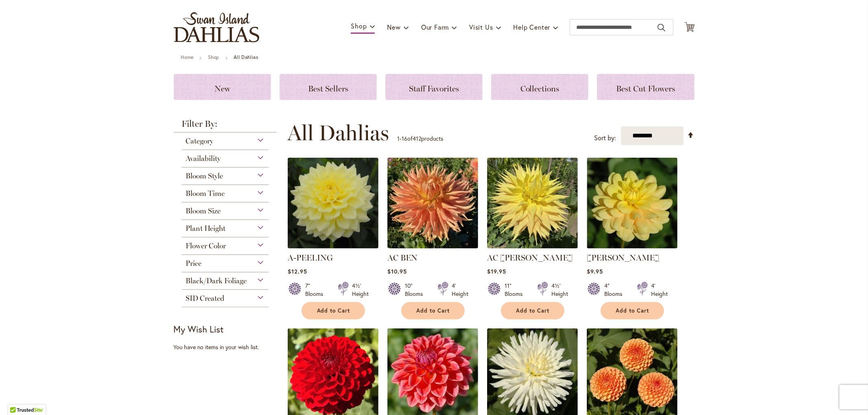 The width and height of the screenshot is (868, 415). I want to click on span: 16, so click(404, 138).